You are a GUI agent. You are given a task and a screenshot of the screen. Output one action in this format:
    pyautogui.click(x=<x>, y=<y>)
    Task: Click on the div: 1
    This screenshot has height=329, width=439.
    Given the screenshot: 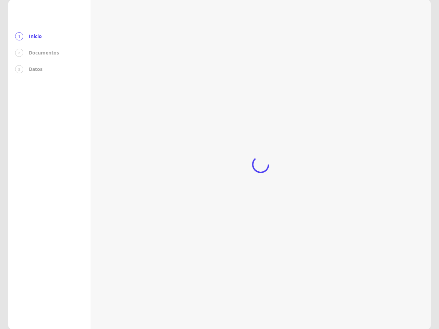 What is the action you would take?
    pyautogui.click(x=19, y=36)
    